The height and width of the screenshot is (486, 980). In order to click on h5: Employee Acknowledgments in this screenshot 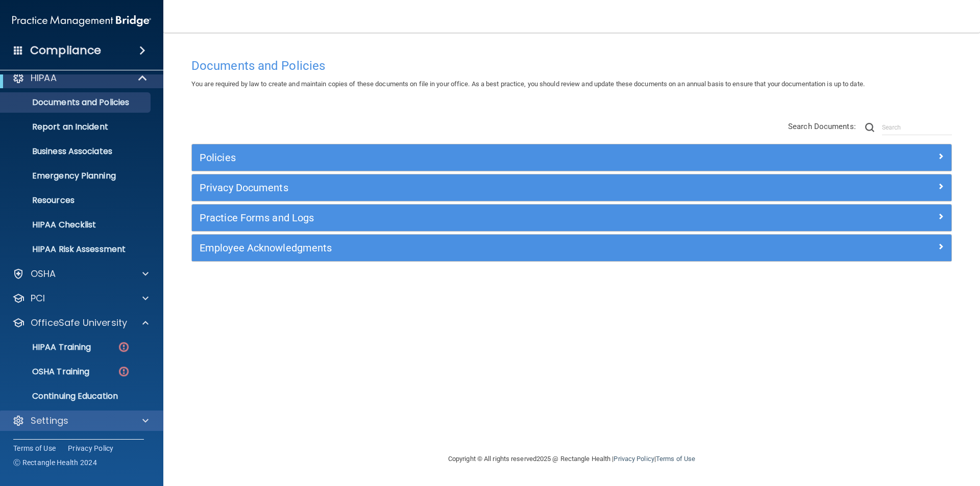, I will do `click(477, 248)`.